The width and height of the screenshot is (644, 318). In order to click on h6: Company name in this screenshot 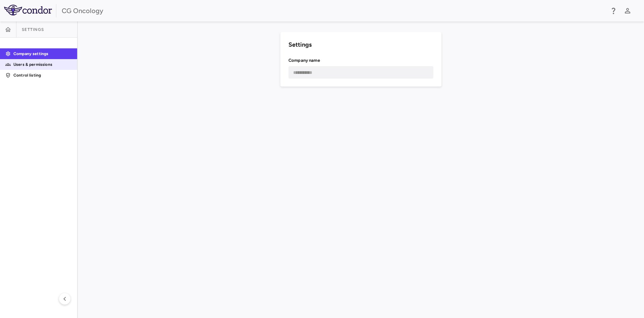, I will do `click(361, 61)`.